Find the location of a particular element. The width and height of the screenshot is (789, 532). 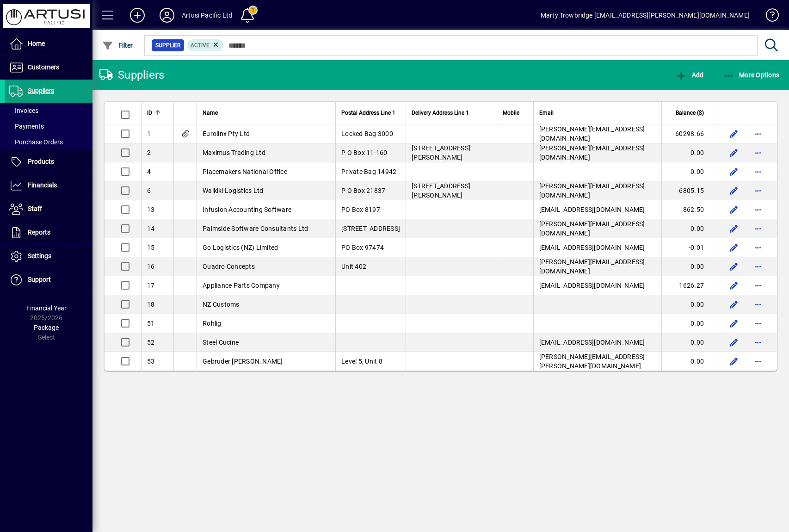

button: Filter is located at coordinates (117, 45).